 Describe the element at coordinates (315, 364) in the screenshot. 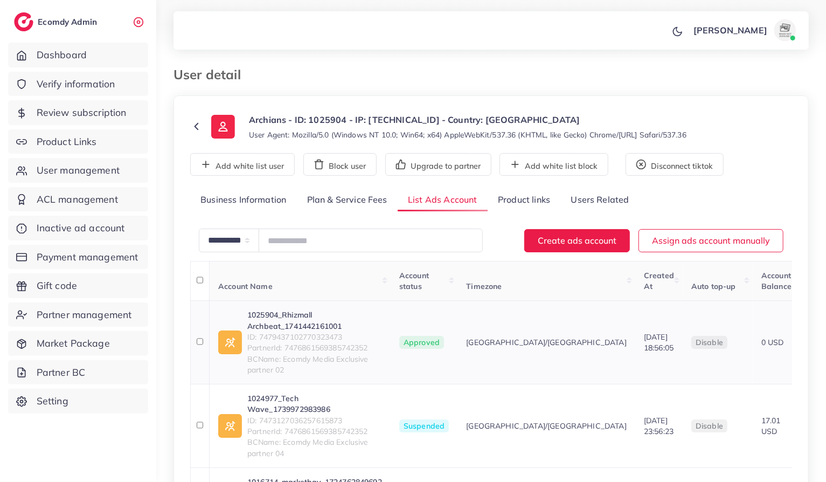

I see `span: BCName: Ecomdy Media Exclusive partner 02` at that location.